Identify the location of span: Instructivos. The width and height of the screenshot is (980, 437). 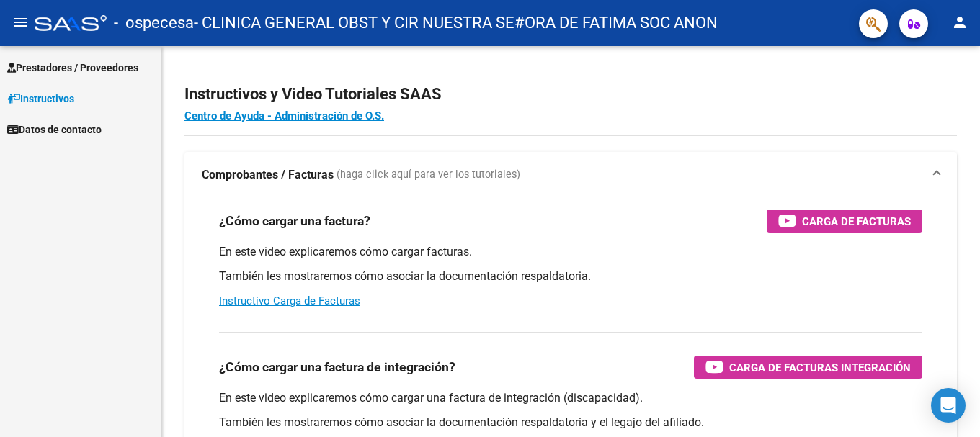
(40, 99).